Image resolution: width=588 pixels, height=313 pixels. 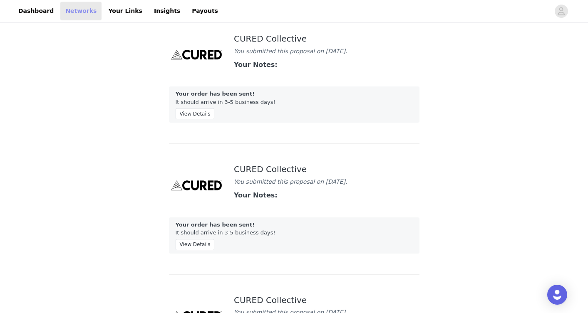 I want to click on a: Your Links, so click(x=125, y=11).